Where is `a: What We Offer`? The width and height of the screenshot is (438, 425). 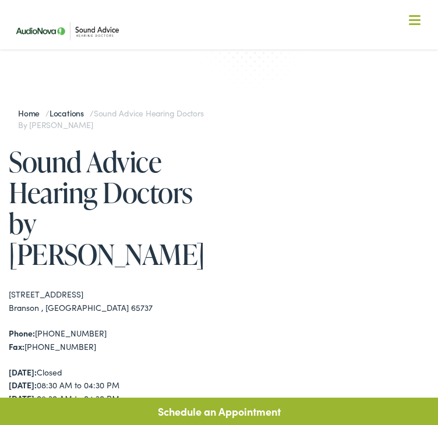
a: What We Offer is located at coordinates (223, 65).